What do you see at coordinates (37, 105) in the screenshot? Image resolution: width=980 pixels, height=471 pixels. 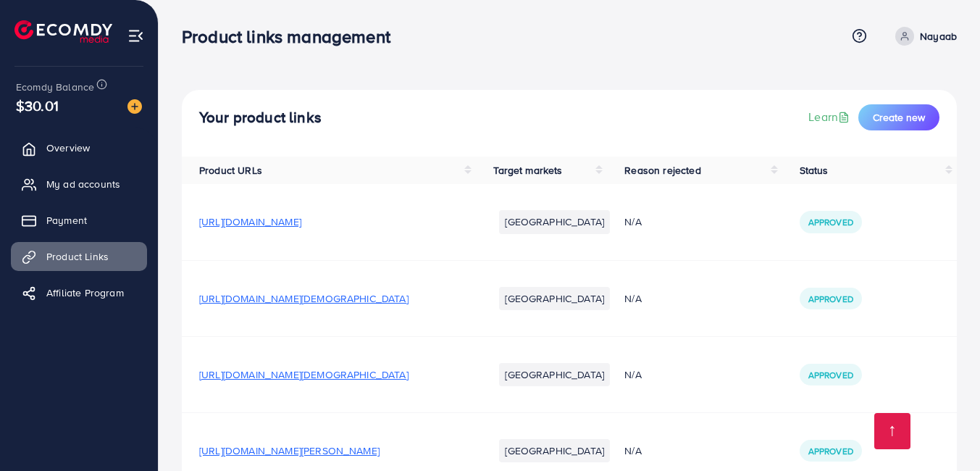 I see `span: $30.01` at bounding box center [37, 105].